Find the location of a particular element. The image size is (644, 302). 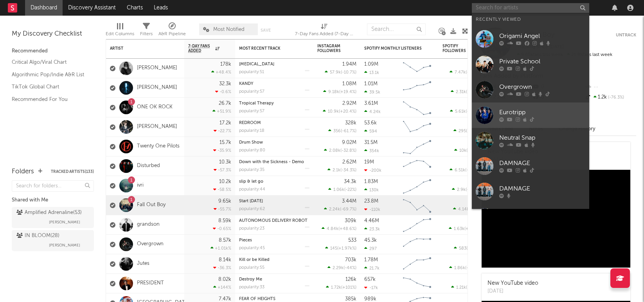

div: 354k is located at coordinates (372, 150).